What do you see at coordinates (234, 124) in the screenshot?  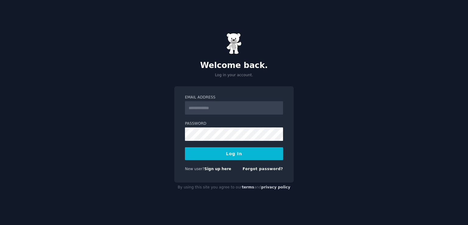 I see `label: Password` at bounding box center [234, 124].